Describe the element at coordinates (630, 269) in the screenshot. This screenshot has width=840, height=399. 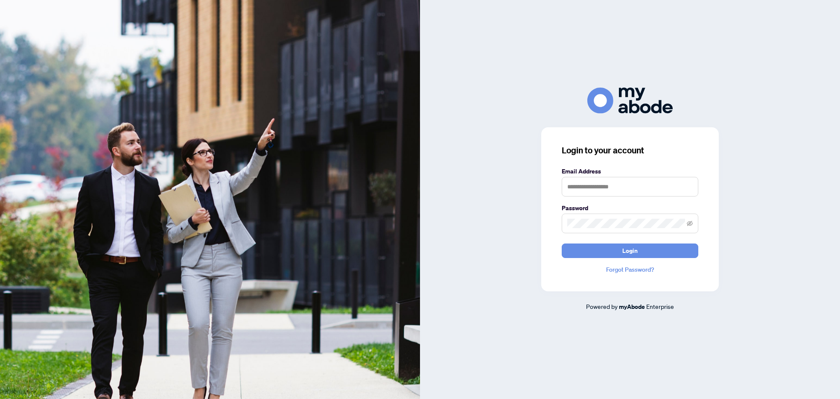
I see `a: Forgot Password?` at that location.